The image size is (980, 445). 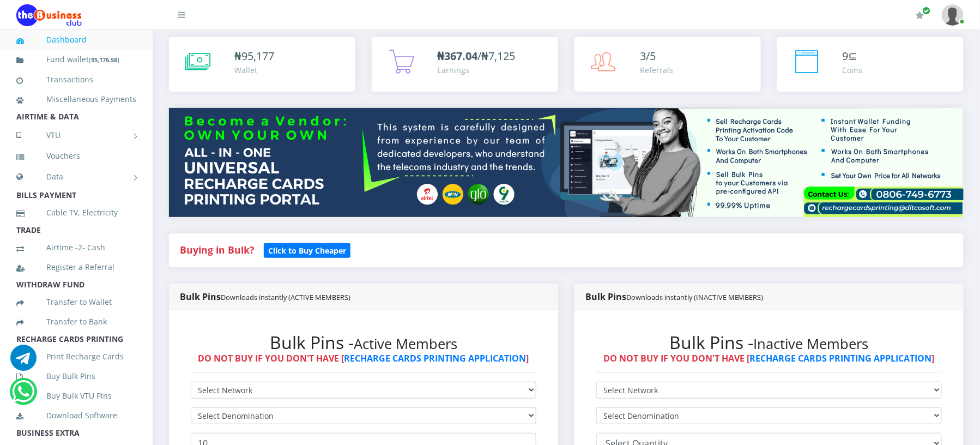 What do you see at coordinates (668, 65) in the screenshot?
I see `a: 3/5 Referrals` at bounding box center [668, 65].